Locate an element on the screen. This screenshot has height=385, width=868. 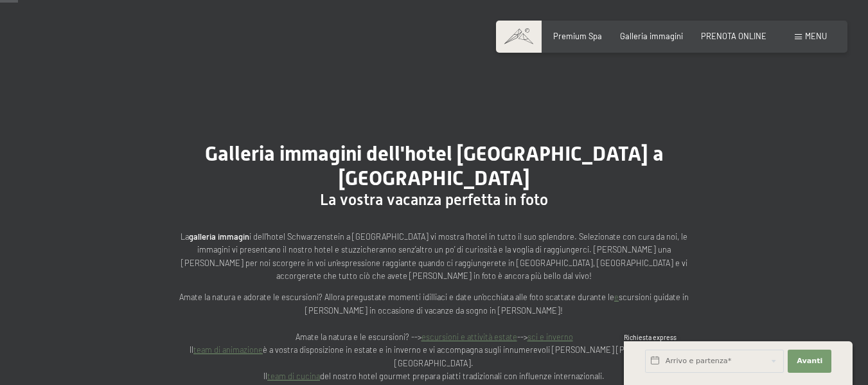
a: team di animazione is located at coordinates (228, 349).